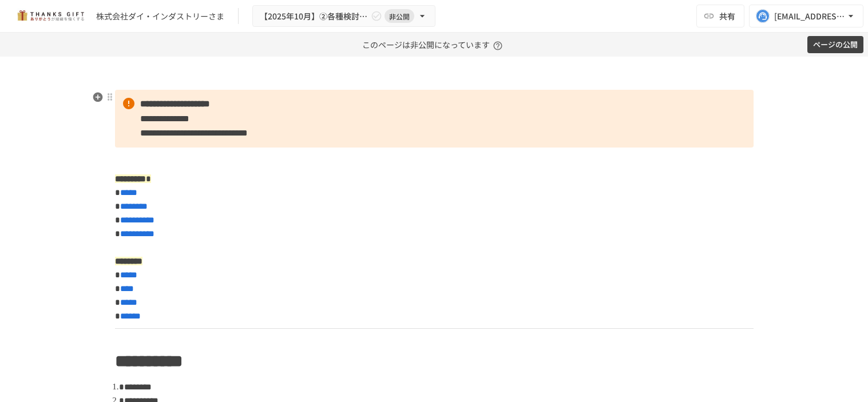 This screenshot has height=402, width=868. What do you see at coordinates (399, 16) in the screenshot?
I see `span: 非公開` at bounding box center [399, 16].